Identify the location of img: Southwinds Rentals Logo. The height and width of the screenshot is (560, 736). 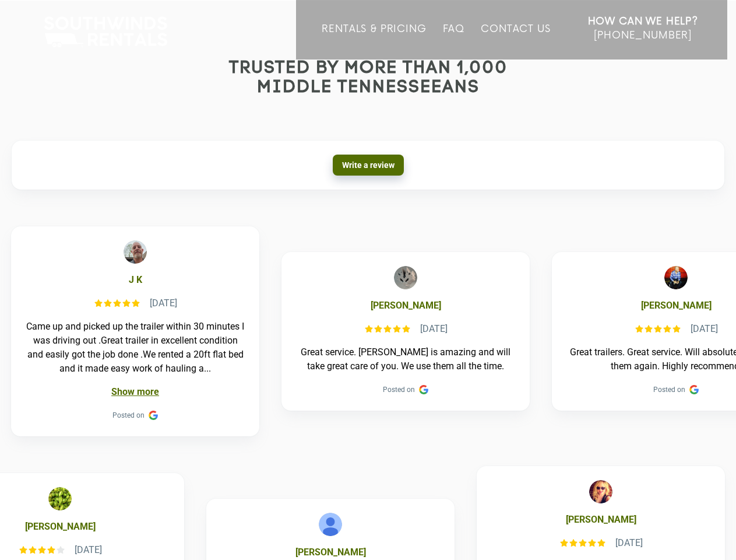
(106, 32).